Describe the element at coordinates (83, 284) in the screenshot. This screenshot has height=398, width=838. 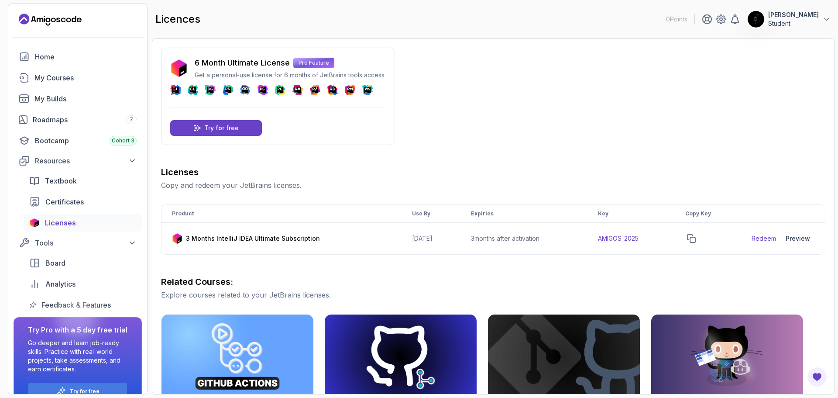
I see `a: analytics` at that location.